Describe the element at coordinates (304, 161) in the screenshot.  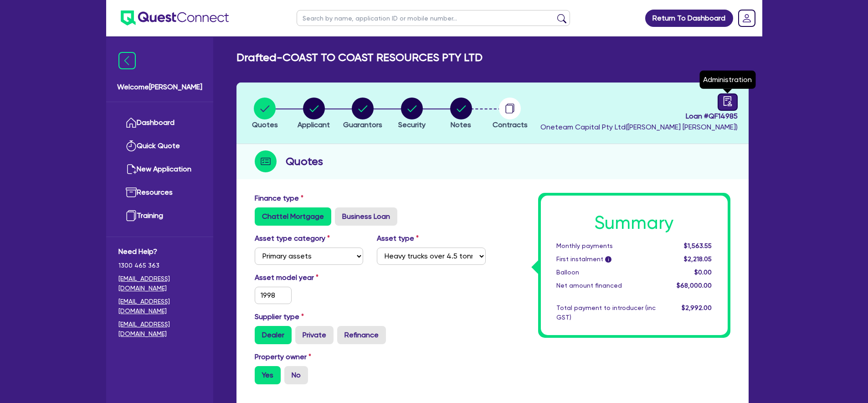
I see `h2: Quotes` at that location.